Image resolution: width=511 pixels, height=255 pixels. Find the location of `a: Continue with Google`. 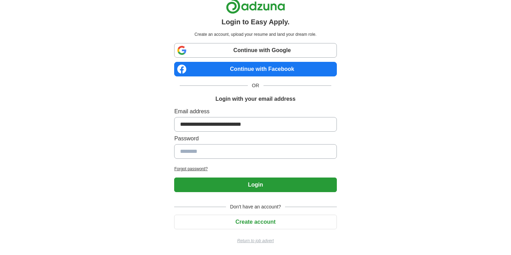

a: Continue with Google is located at coordinates (255, 50).